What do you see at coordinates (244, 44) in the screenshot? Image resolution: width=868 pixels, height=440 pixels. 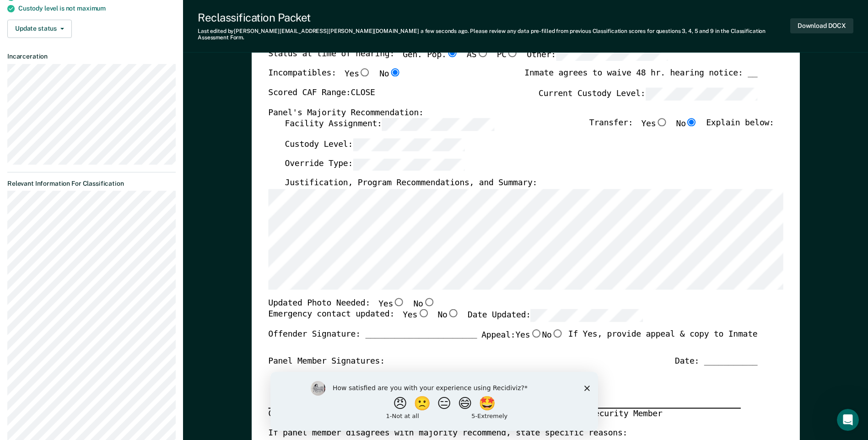 I see `div: 5 - Extremely` at bounding box center [244, 44].